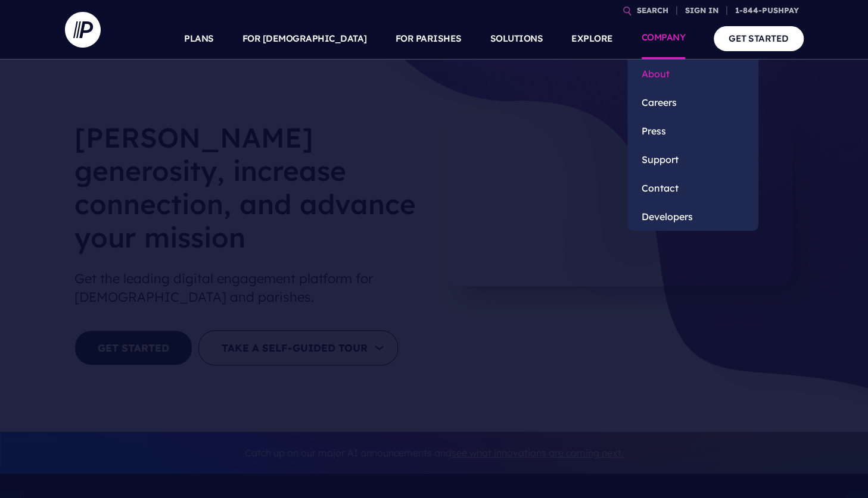 This screenshot has height=498, width=868. I want to click on a: Careers, so click(693, 102).